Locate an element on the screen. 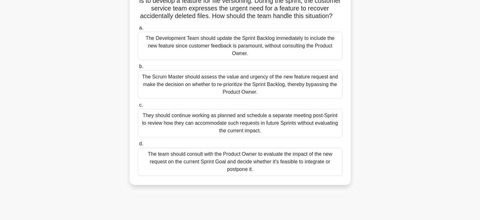  div: The Scrum Master should assess the value and urgency of the new feature request and make the deci... is located at coordinates (240, 84).